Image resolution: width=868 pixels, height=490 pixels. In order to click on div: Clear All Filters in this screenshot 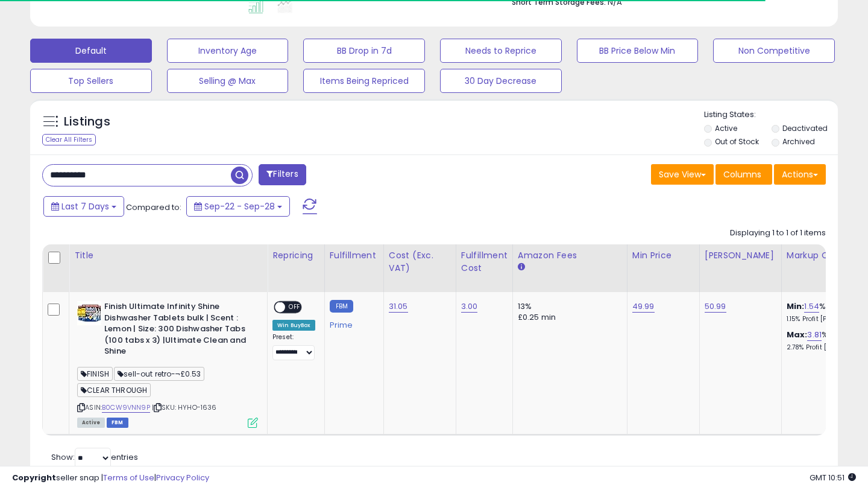, I will do `click(68, 139)`.